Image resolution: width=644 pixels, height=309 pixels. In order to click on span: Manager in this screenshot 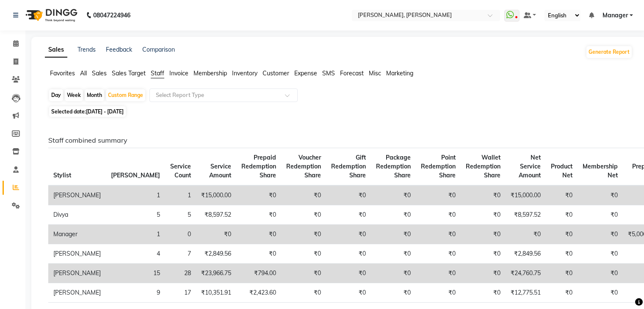, I will do `click(615, 15)`.